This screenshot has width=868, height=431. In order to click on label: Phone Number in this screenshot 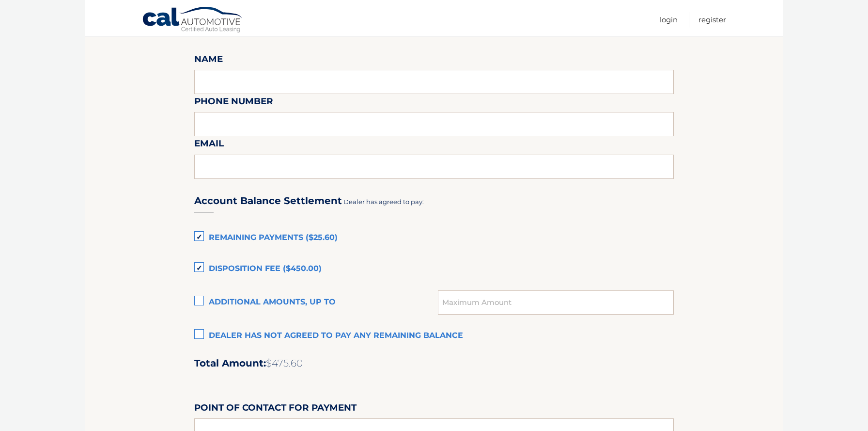, I will do `click(233, 103)`.